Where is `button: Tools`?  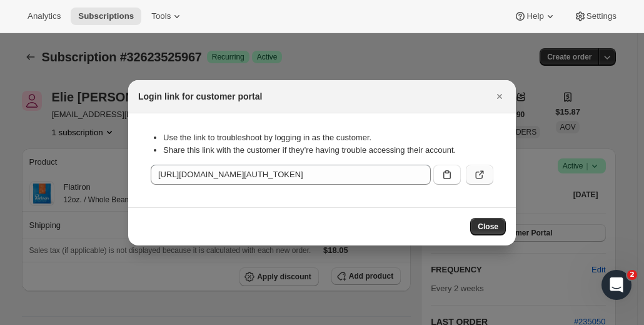 button: Tools is located at coordinates (167, 16).